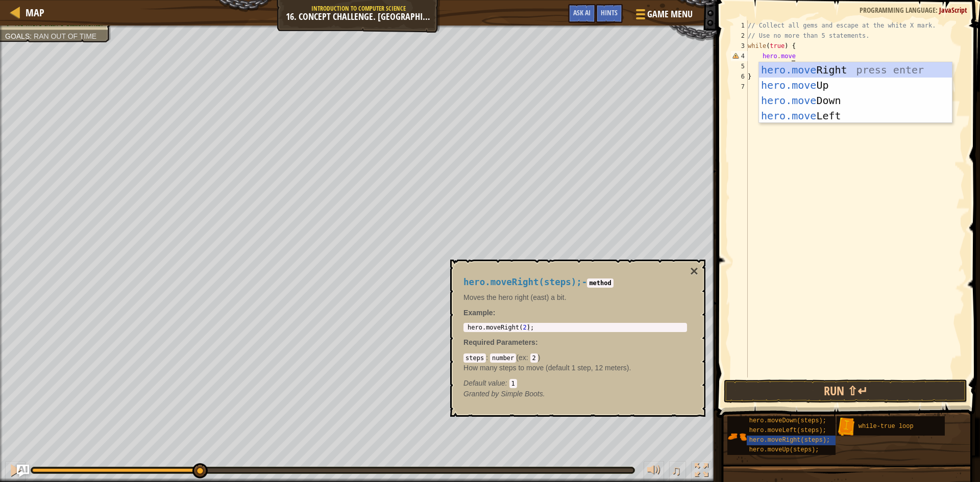 The image size is (980, 482). What do you see at coordinates (788, 431) in the screenshot?
I see `span: hero.moveLeft(steps);` at bounding box center [788, 431].